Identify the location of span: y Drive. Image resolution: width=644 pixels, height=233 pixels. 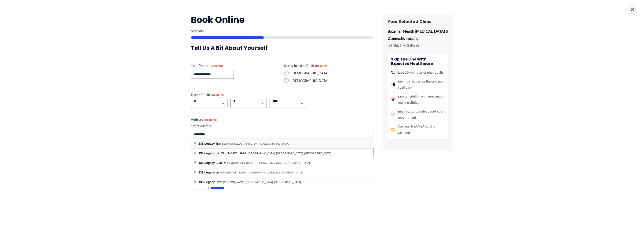
(211, 182).